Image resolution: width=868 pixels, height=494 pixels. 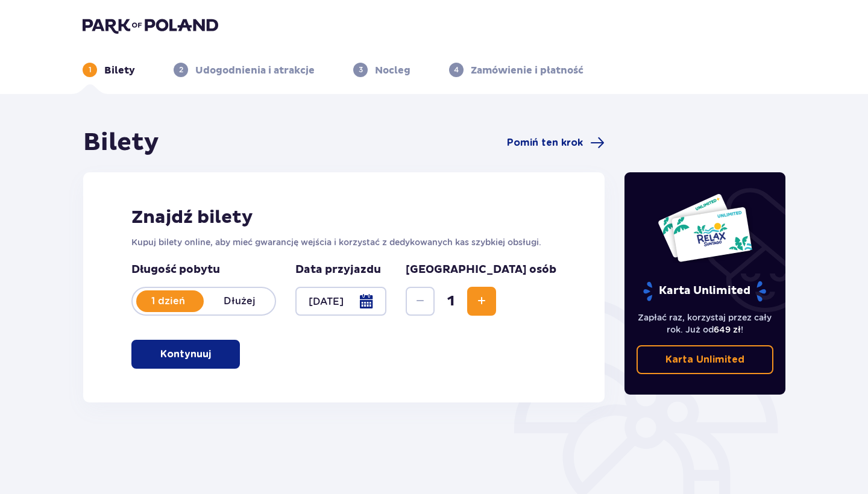 What do you see at coordinates (527, 70) in the screenshot?
I see `p: Zamówienie i płatność` at bounding box center [527, 70].